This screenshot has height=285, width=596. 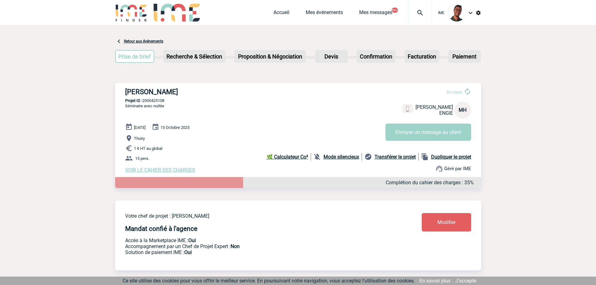 What do you see at coordinates (134, 100) in the screenshot?
I see `b: Projet ID :` at bounding box center [134, 100].